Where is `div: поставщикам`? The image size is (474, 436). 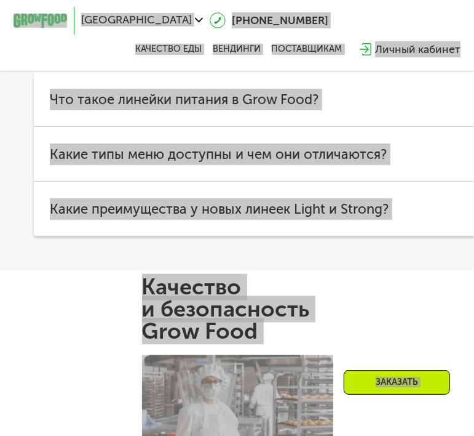 div: поставщикам is located at coordinates (307, 49).